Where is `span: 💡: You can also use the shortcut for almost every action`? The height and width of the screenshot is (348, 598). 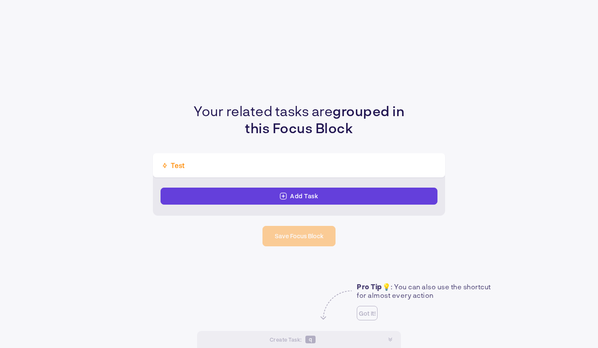 span: 💡: You can also use the shortcut for almost every action is located at coordinates (424, 290).